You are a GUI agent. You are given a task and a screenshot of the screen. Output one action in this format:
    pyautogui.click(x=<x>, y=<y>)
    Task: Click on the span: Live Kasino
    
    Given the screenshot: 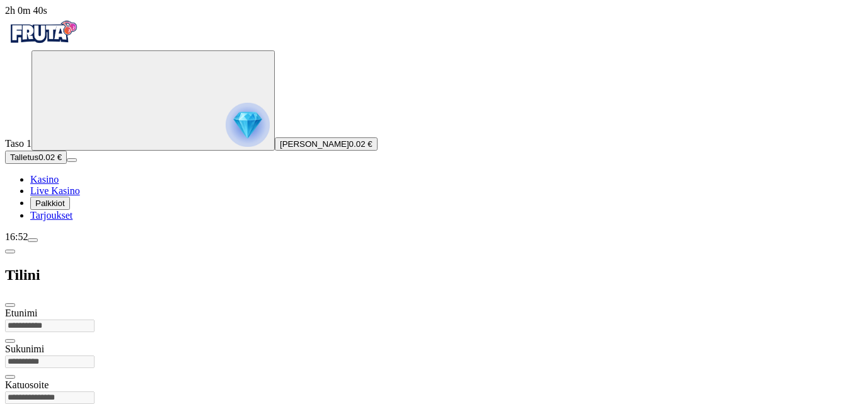 What is the action you would take?
    pyautogui.click(x=55, y=190)
    